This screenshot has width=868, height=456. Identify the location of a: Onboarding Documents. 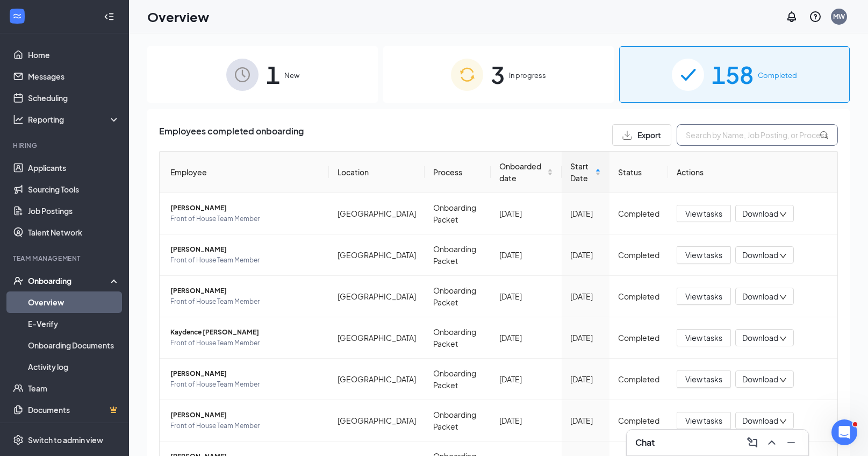
(74, 345).